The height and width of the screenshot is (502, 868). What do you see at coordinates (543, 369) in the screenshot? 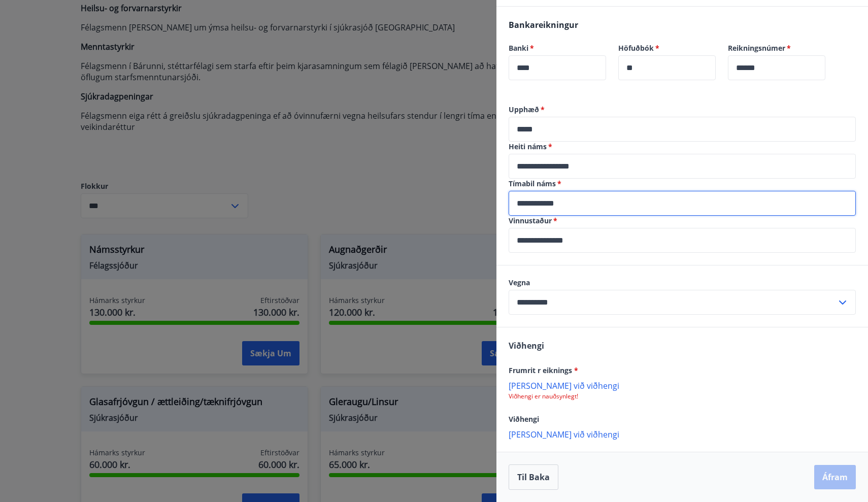
I see `span: Frumrit r eiknings` at bounding box center [543, 369].